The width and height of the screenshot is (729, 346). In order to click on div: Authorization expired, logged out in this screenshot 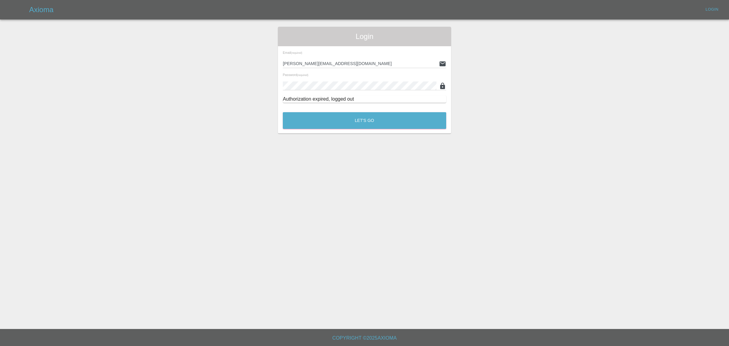, I will do `click(364, 99)`.